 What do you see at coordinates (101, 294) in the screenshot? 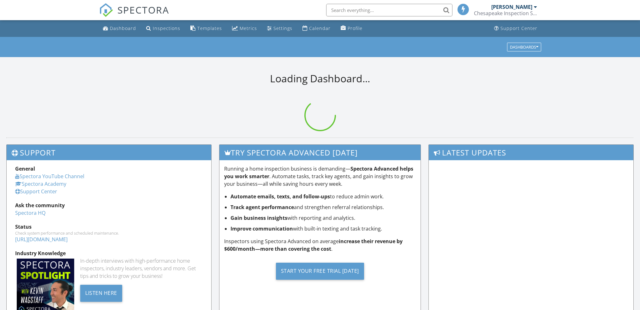
I see `div: Listen Here` at bounding box center [101, 294].